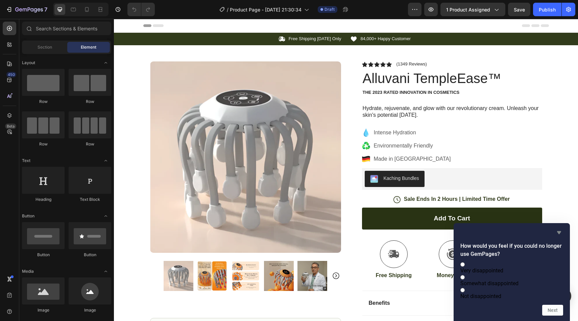 Image resolution: width=578 pixels, height=321 pixels. I want to click on p: 84,000+ Happy Customer, so click(272, 20).